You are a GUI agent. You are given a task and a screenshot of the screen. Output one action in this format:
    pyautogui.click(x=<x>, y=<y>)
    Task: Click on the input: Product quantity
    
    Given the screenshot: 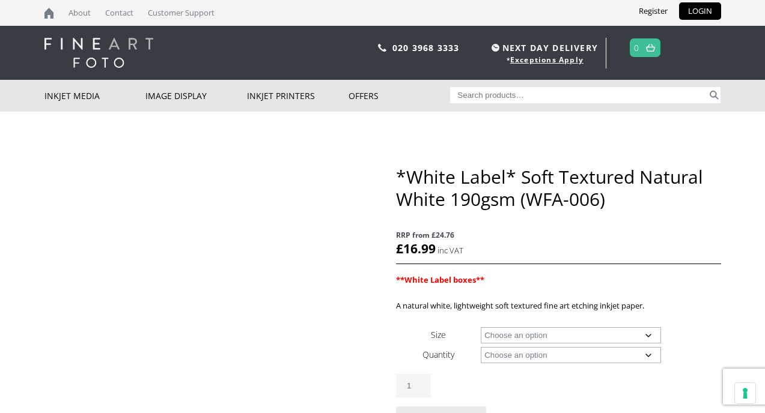 What is the action you would take?
    pyautogui.click(x=413, y=386)
    